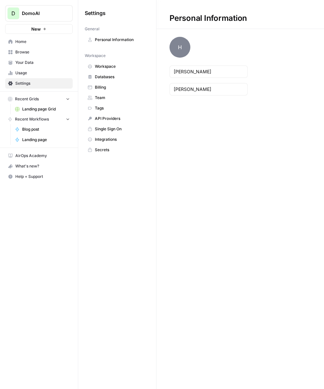  Describe the element at coordinates (39, 166) in the screenshot. I see `div: What's new?` at that location.